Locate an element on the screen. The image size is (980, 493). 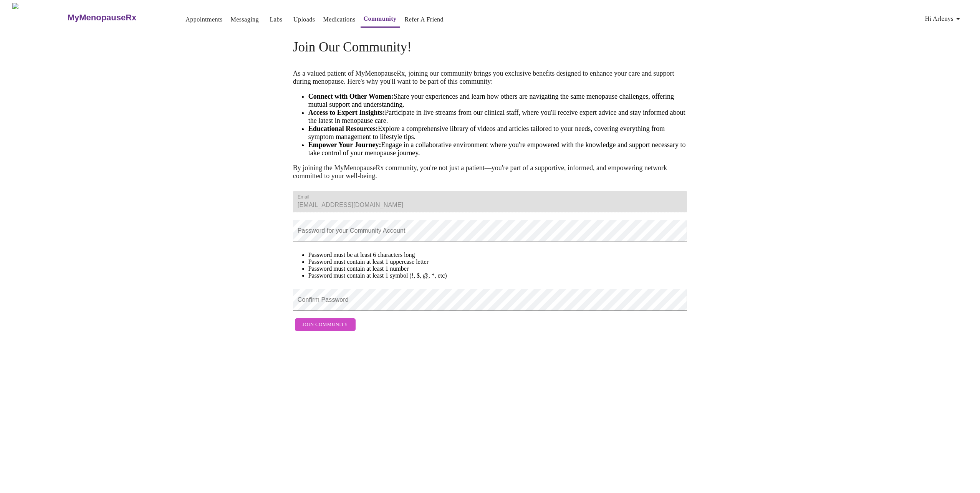
strong: Empower Your Journey: is located at coordinates (345, 145).